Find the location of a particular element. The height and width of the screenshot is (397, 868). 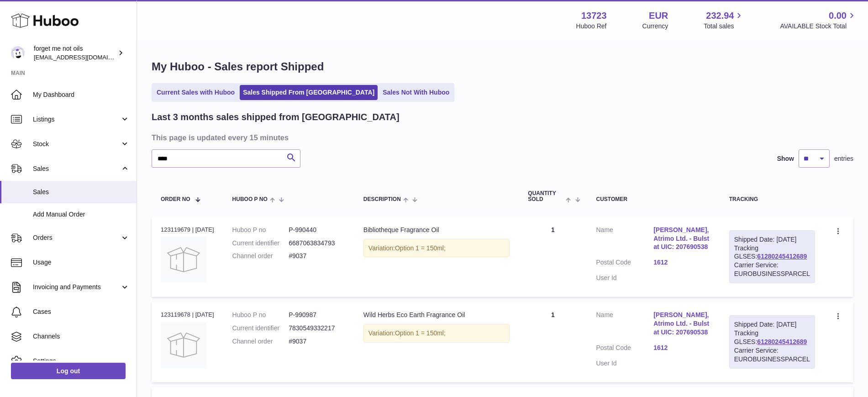

span: 0.00 is located at coordinates (838, 15).